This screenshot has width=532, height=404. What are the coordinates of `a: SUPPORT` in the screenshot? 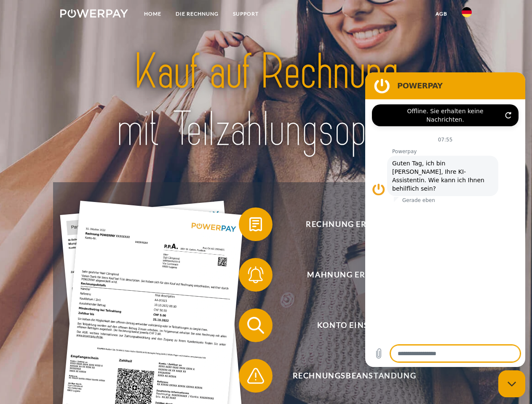 It's located at (246, 14).